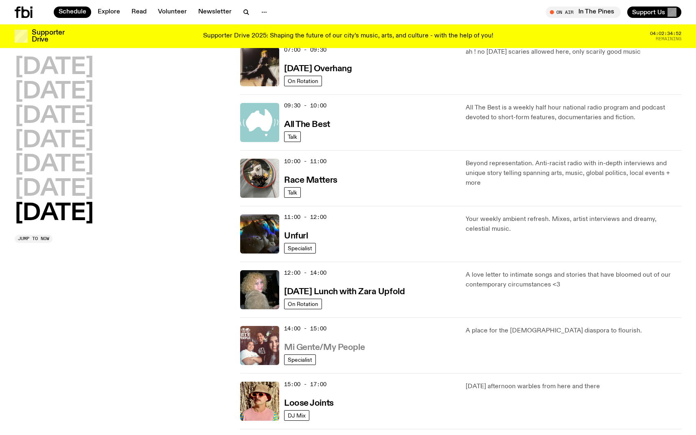  What do you see at coordinates (260, 234) in the screenshot?
I see `img: A piece of fabric is pierced by sewing pins with different coloured heads, a rainbow light is cas...` at bounding box center [260, 234].